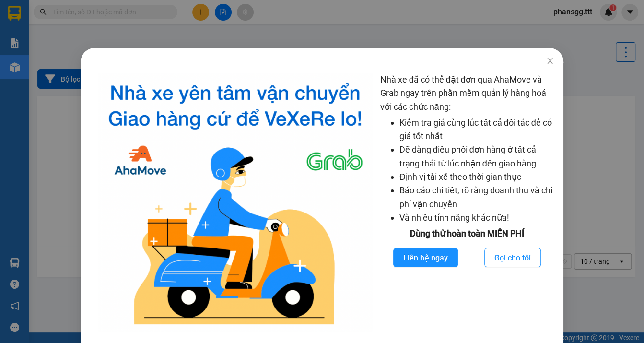 The image size is (644, 343). I want to click on div: Nhà xe đã có thể đặt đơn qua AhaMove và Grab ngay trên phần mềm quản lý hàng hoá với các chức năng:, so click(467, 202).